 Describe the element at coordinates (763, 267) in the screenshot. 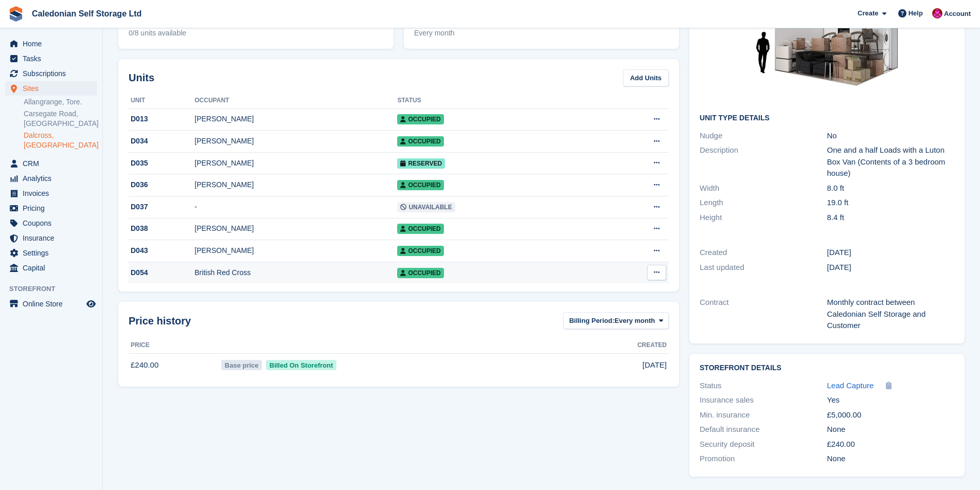

I see `div: Last updated` at that location.